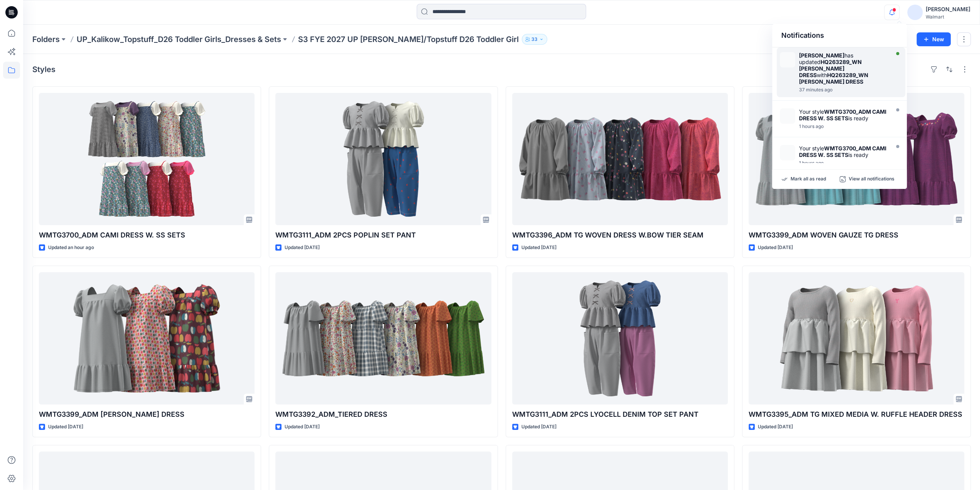  I want to click on p: 33, so click(535, 39).